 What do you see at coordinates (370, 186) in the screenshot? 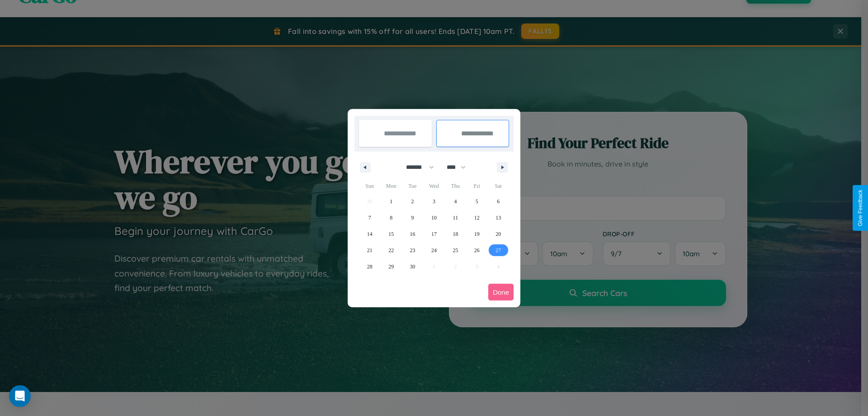
I see `span: Sun` at bounding box center [370, 186].